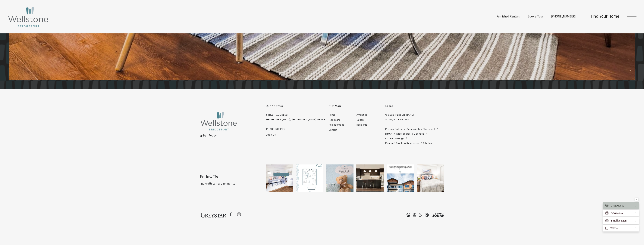 This screenshot has height=245, width=644. Describe the element at coordinates (438, 215) in the screenshot. I see `a: View Jonah Digital Agency Website` at that location.